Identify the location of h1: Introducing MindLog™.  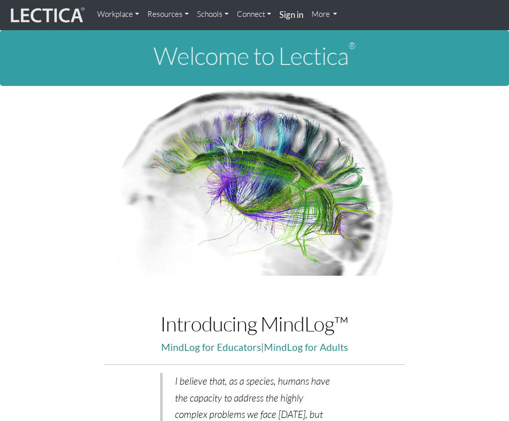
(254, 324).